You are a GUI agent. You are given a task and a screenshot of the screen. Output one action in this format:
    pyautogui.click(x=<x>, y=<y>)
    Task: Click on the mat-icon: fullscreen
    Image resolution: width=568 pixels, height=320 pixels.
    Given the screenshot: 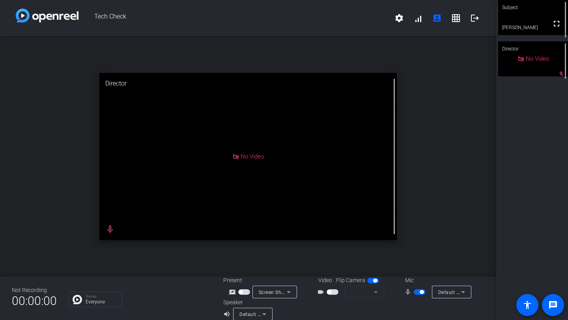 What is the action you would take?
    pyautogui.click(x=556, y=24)
    